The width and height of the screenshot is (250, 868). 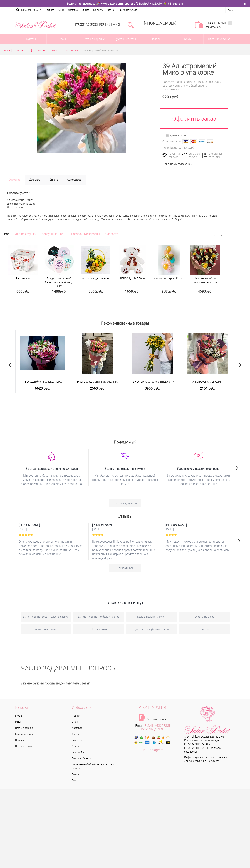 What do you see at coordinates (199, 469) in the screenshot?
I see `span: Гарантируем эффект сюрприза` at bounding box center [199, 469].